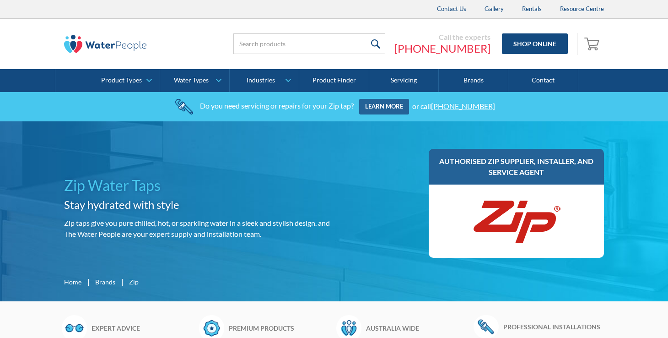 The width and height of the screenshot is (668, 338). I want to click on div: Do you need servicing or repairs for your Zip tap?, so click(277, 105).